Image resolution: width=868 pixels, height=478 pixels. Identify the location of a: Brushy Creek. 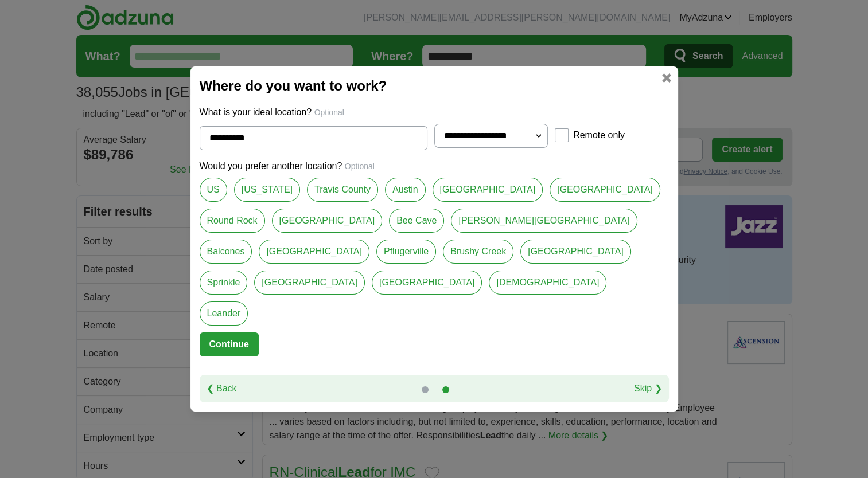
(478, 252).